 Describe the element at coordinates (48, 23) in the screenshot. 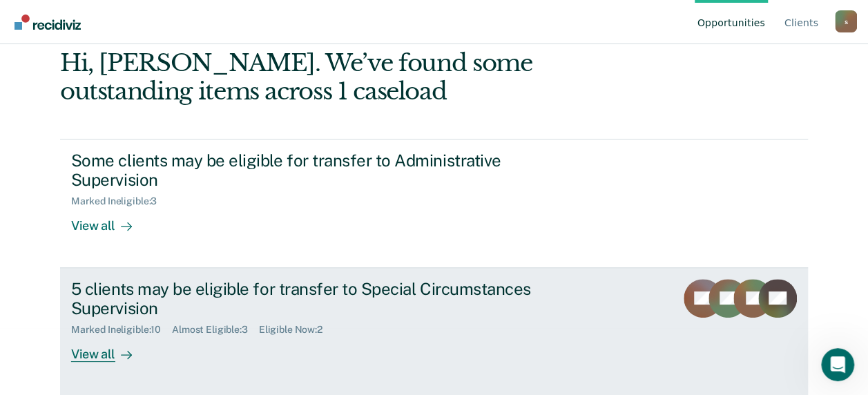

I see `img: Recidiviz` at that location.